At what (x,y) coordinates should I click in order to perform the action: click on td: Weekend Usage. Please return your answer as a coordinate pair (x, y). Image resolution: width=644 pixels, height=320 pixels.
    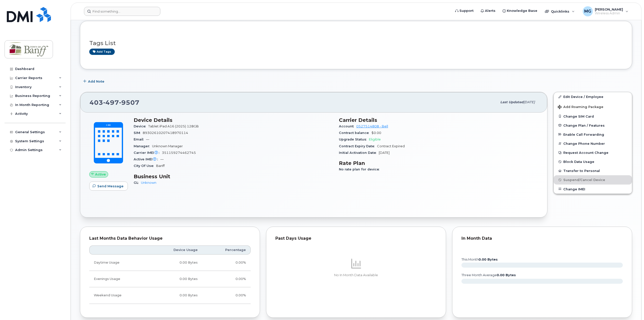
    Looking at the image, I should click on (119, 295).